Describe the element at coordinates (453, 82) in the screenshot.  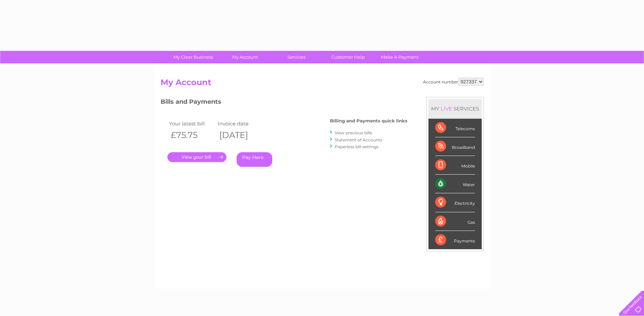
I see `div: Account number` at that location.